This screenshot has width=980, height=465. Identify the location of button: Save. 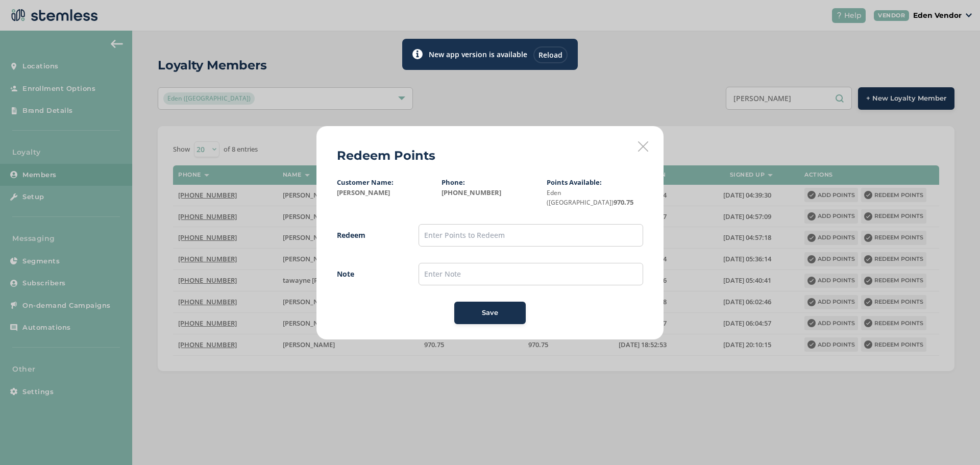
(490, 313).